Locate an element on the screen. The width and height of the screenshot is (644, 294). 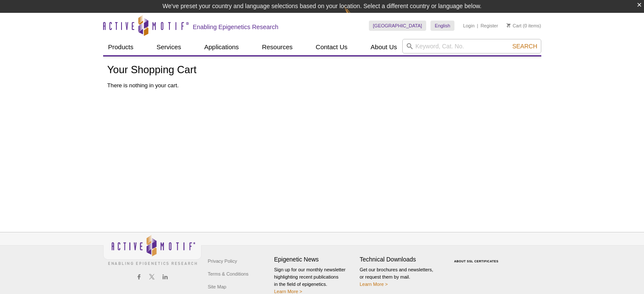
button: Search is located at coordinates (525, 46).